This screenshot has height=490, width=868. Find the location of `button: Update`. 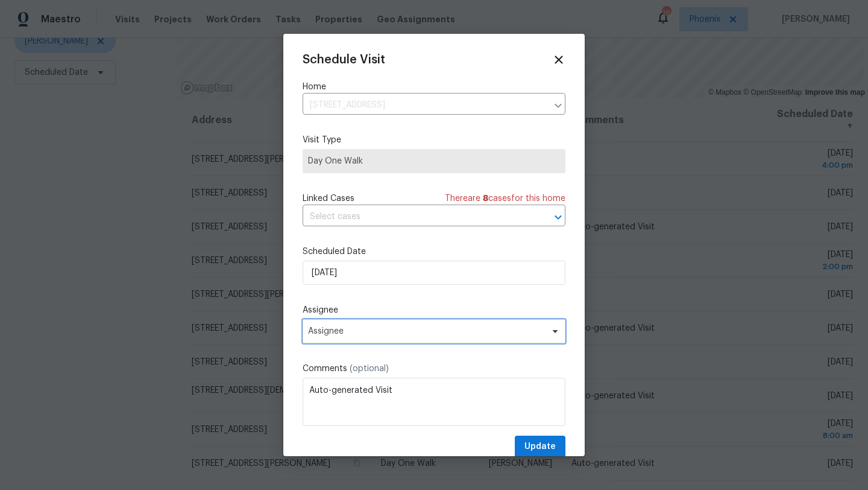

button: Update is located at coordinates (540, 446).